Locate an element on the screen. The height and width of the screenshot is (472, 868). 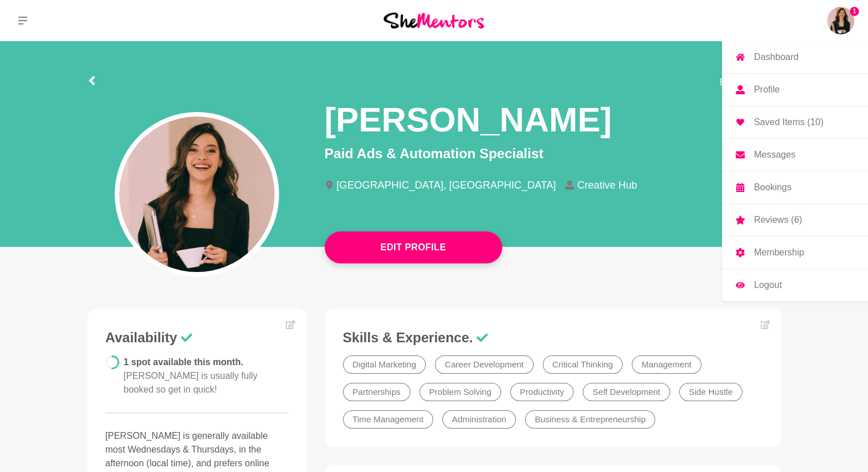
p: Bookings is located at coordinates (773, 187).